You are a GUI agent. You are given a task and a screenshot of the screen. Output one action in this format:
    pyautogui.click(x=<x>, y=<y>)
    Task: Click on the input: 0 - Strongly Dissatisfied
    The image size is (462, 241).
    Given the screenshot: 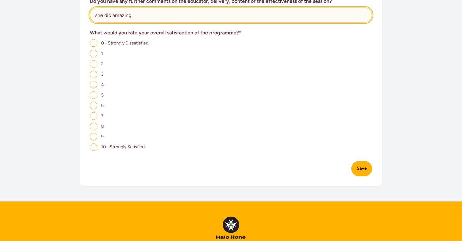 What is the action you would take?
    pyautogui.click(x=93, y=43)
    